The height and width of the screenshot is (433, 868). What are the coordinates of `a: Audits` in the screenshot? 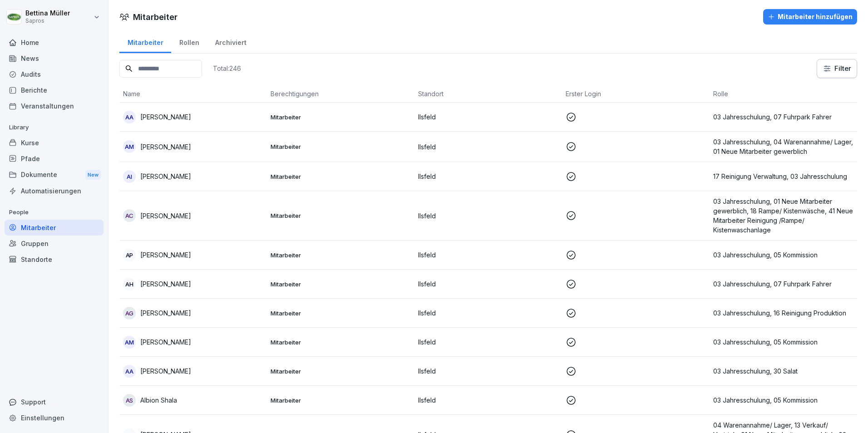 It's located at (54, 74).